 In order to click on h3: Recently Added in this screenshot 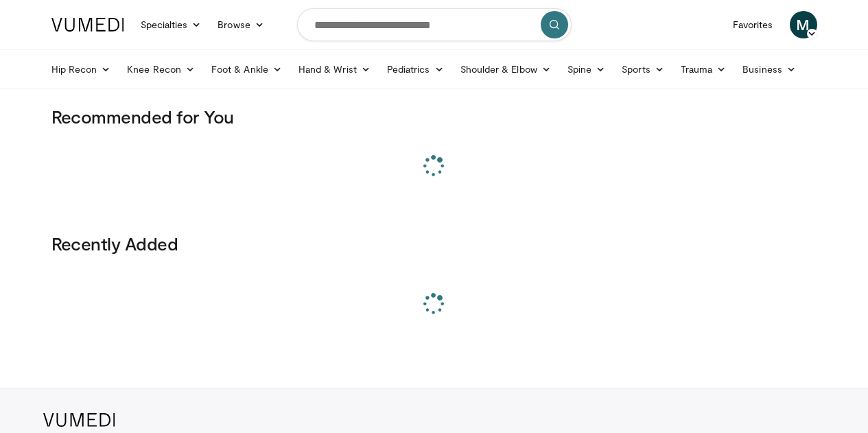, I will do `click(434, 243)`.